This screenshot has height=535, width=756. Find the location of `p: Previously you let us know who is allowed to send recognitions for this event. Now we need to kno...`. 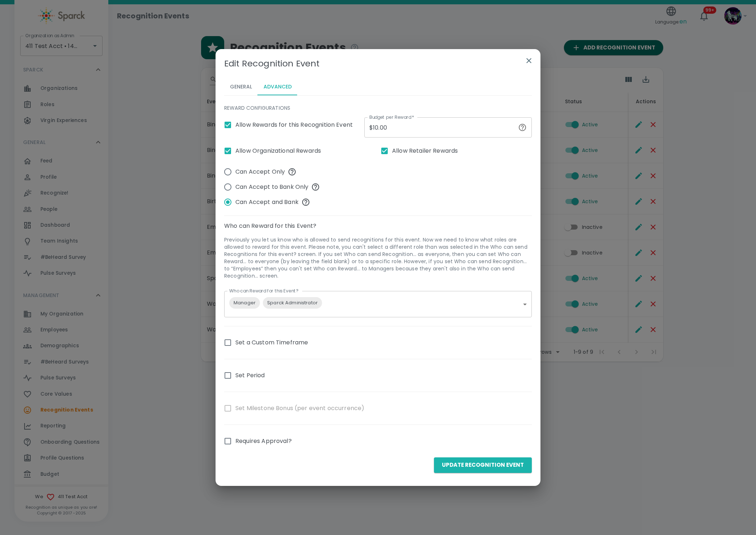

p: Previously you let us know who is allowed to send recognitions for this event. Now we need to kno... is located at coordinates (378, 258).